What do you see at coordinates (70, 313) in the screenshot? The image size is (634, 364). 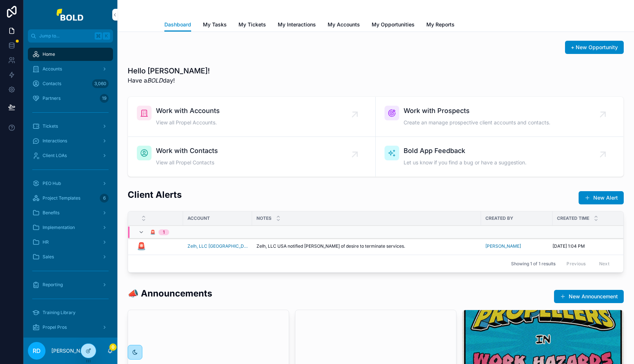 I see `a: Training Library` at bounding box center [70, 313].